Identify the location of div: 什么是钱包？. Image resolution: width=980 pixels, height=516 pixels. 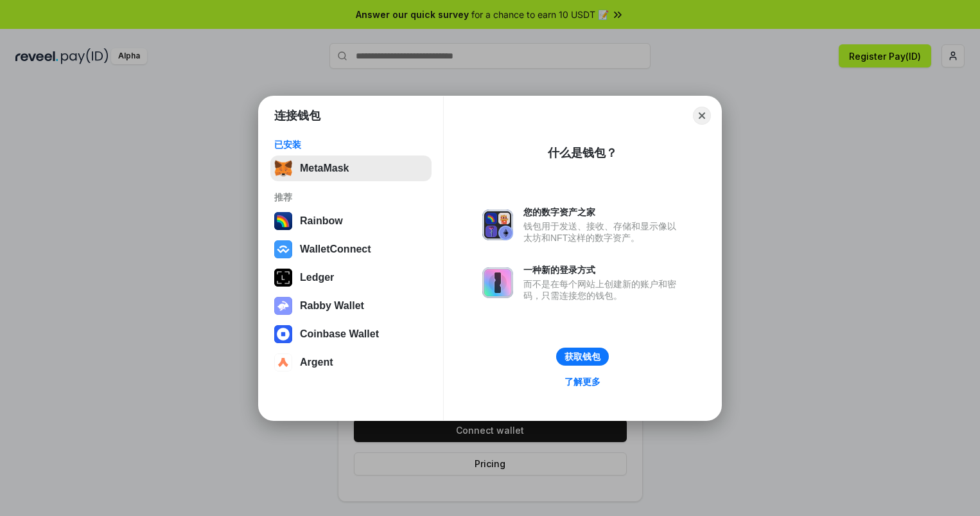
(582, 153).